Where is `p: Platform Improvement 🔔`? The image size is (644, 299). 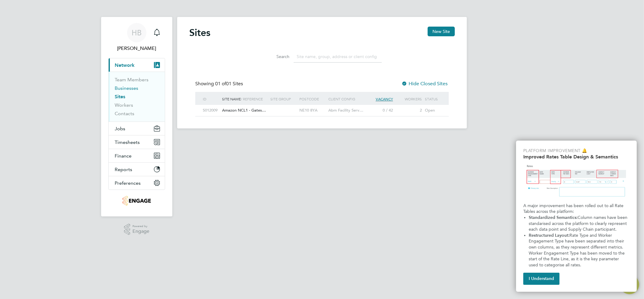
p: Platform Improvement 🔔 is located at coordinates (577, 151).